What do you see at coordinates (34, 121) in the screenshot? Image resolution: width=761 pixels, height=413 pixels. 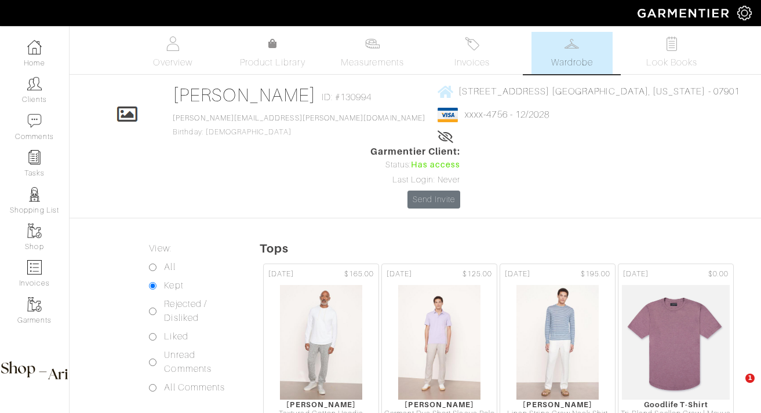 I see `img: comment-icon-a0a6a9ef722e966f86d9cbdc48e553b5cf19dbc54f86b18d962a5391bc8f6eb6.png` at bounding box center [34, 121].